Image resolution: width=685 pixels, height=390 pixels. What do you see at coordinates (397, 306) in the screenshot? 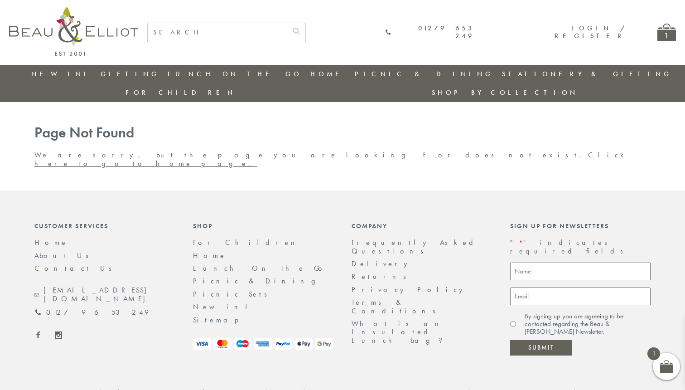
I see `a: Terms & Conditions` at bounding box center [397, 306].